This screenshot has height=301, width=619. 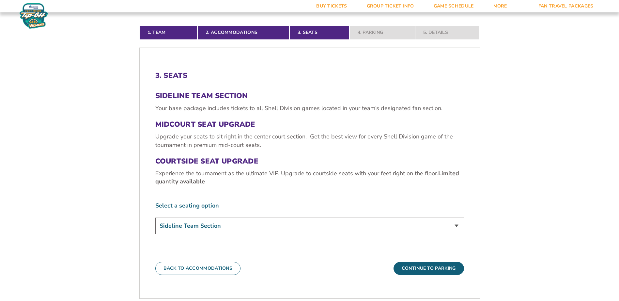 I want to click on button: Back To Accommodations, so click(x=198, y=269).